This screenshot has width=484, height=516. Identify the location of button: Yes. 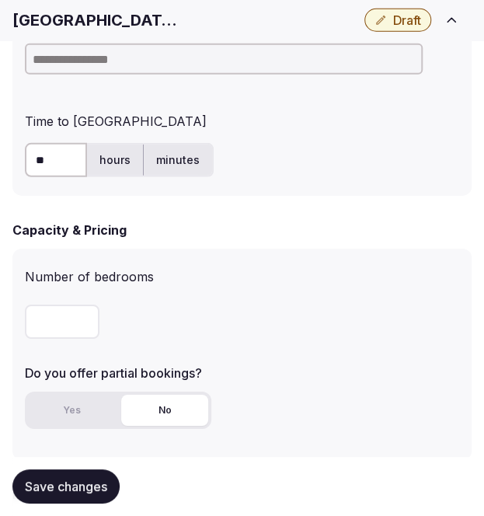
(71, 410).